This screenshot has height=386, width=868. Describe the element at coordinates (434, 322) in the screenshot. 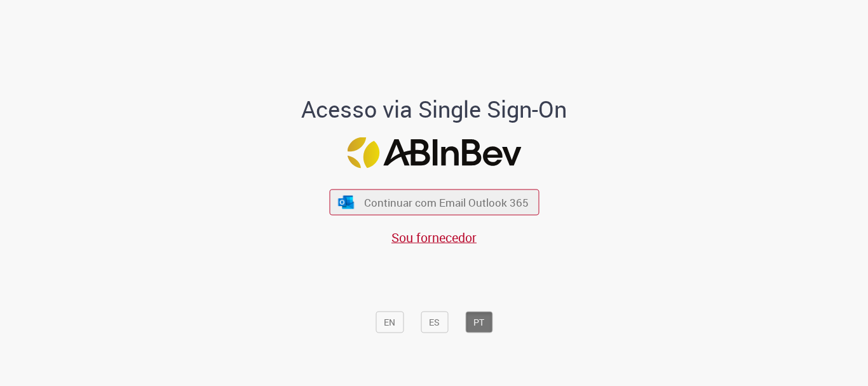

I see `button: ES` at that location.